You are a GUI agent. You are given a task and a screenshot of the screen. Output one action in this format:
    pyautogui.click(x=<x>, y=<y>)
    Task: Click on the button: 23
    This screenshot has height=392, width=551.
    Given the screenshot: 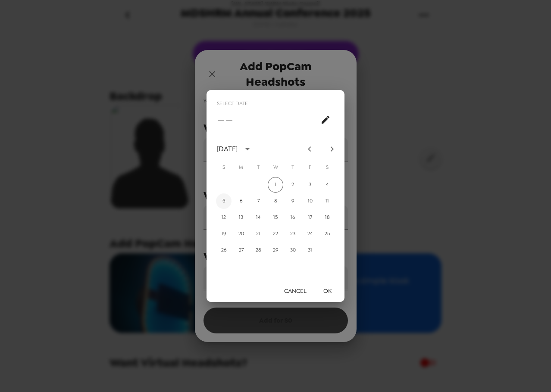 What is the action you would take?
    pyautogui.click(x=293, y=234)
    